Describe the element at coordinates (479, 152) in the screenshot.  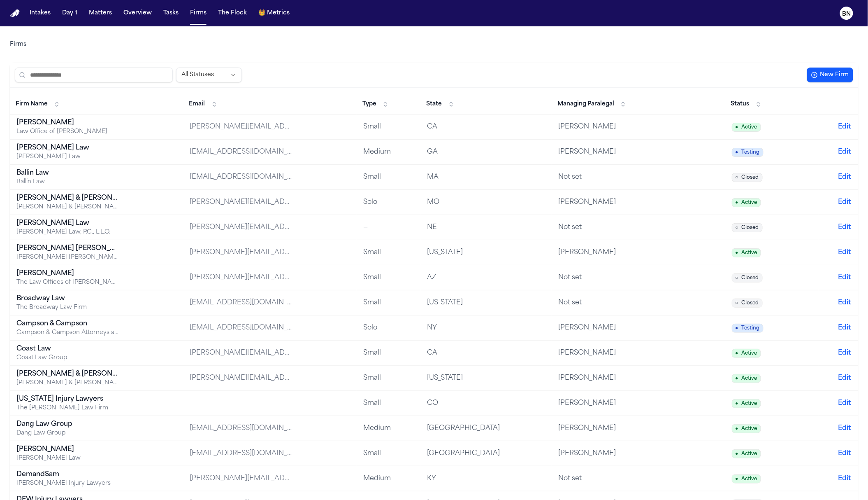
I see `div: GA` at that location.